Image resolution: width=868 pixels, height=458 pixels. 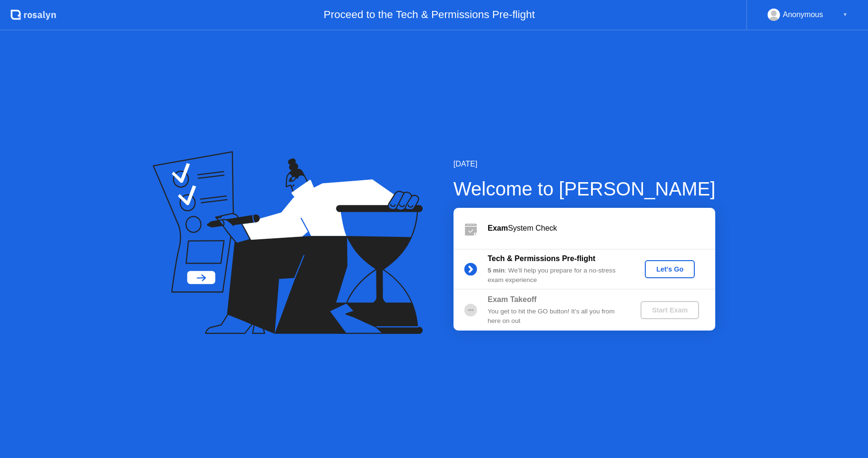 What do you see at coordinates (670, 310) in the screenshot?
I see `div: Start Exam` at bounding box center [670, 310].